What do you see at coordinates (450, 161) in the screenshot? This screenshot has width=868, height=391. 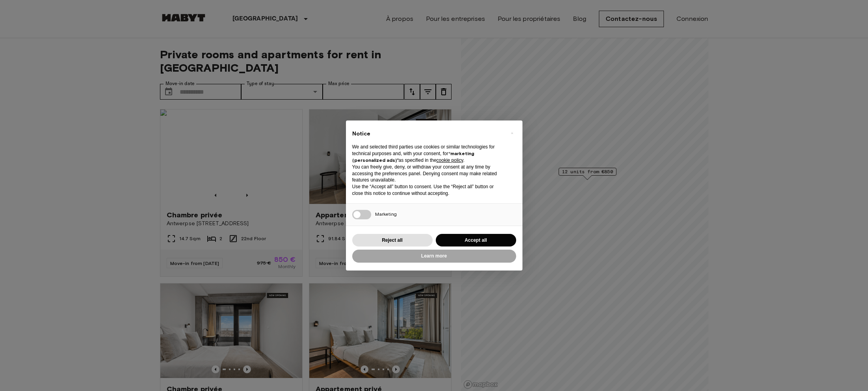 I see `a: cookie policy` at bounding box center [450, 161].